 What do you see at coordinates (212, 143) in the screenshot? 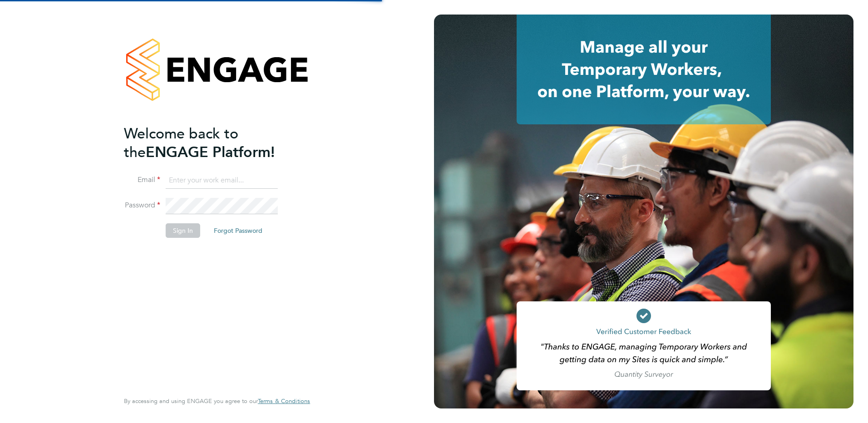
I see `h2: ENGAGE Platform!` at bounding box center [212, 143].